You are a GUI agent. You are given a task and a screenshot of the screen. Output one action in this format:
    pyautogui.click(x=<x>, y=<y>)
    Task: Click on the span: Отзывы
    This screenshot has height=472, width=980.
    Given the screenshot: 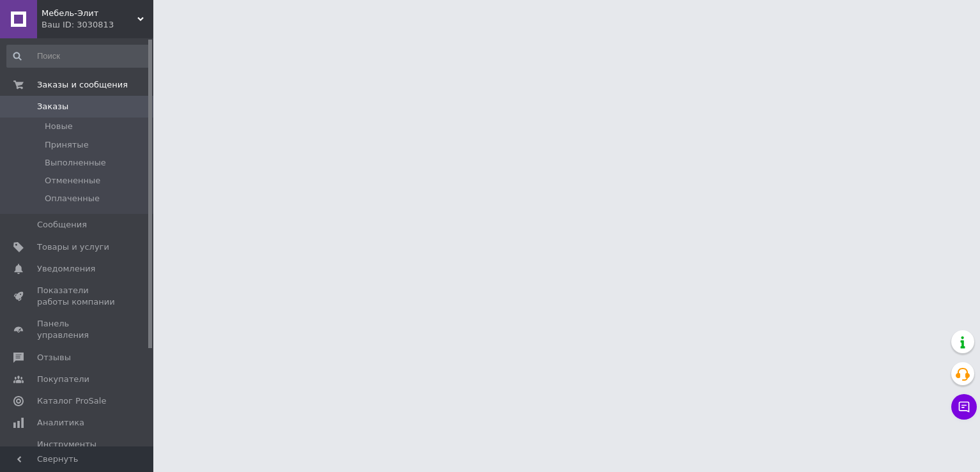 What is the action you would take?
    pyautogui.click(x=53, y=358)
    